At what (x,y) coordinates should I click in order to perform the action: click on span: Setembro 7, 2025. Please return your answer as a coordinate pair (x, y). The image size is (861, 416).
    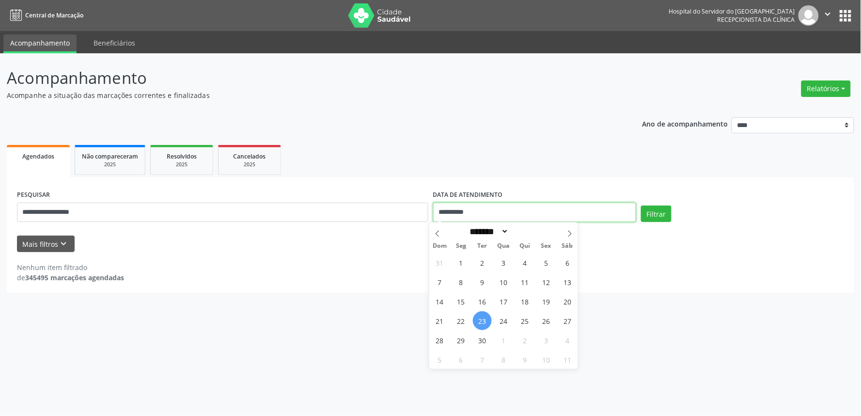
    Looking at the image, I should click on (440, 282).